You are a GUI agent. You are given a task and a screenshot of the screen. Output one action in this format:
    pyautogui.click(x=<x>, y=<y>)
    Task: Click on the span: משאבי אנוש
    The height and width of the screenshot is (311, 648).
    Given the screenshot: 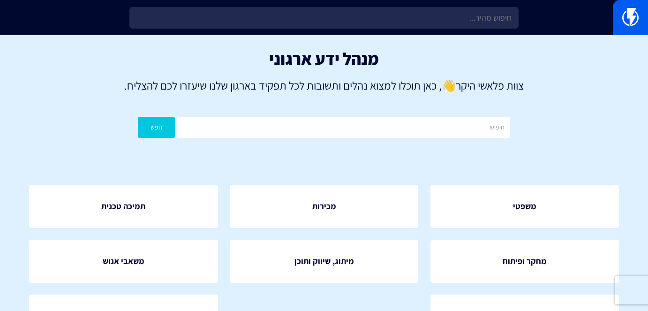 What is the action you would take?
    pyautogui.click(x=123, y=261)
    